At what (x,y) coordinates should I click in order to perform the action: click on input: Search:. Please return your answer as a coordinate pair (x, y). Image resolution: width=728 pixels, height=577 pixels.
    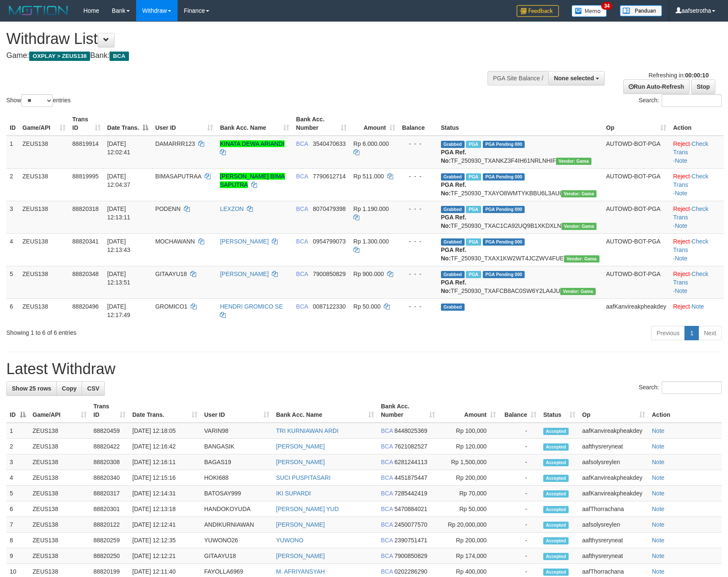
    Looking at the image, I should click on (691, 388).